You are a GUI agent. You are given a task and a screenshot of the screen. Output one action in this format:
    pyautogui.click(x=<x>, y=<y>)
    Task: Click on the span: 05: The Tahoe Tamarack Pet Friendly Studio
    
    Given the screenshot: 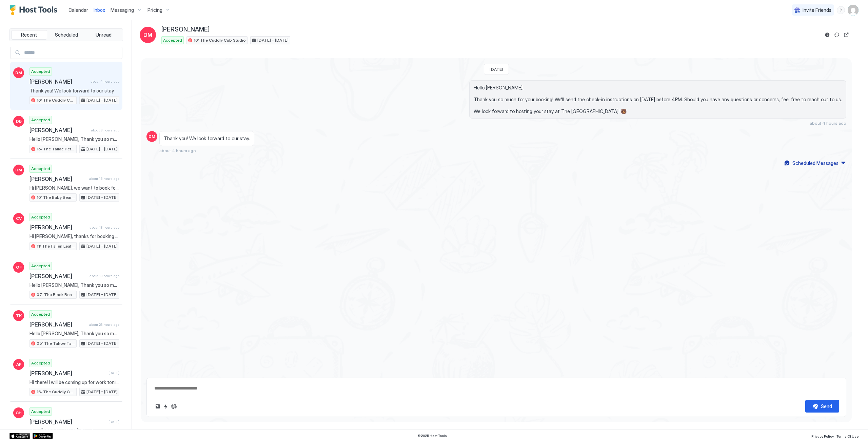 What is the action you would take?
    pyautogui.click(x=55, y=344)
    